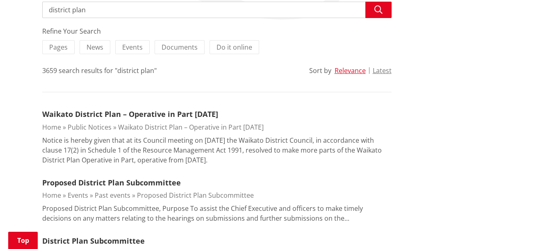 The height and width of the screenshot is (249, 554). I want to click on a: Public Notices, so click(89, 127).